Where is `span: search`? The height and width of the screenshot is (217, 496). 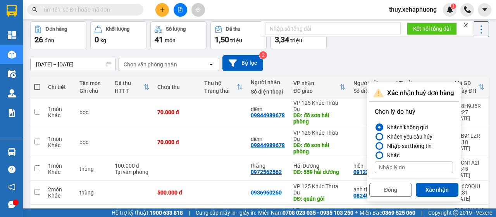 span: search is located at coordinates (35, 10).